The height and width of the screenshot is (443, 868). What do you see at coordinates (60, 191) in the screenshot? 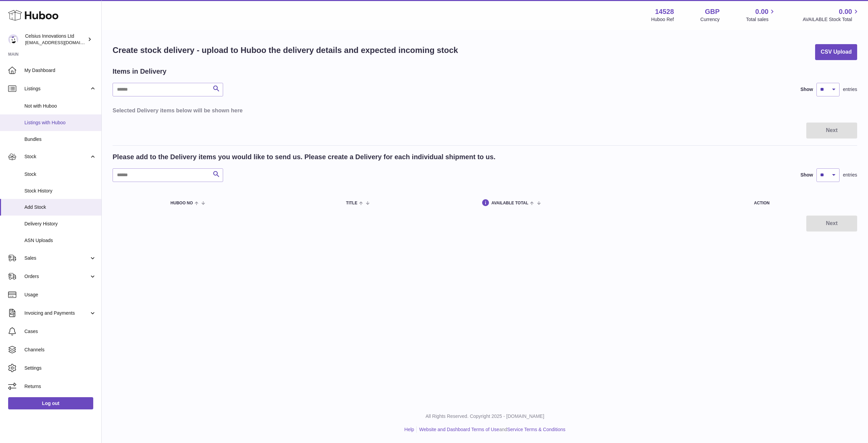
I see `span: Stock History` at bounding box center [60, 191].